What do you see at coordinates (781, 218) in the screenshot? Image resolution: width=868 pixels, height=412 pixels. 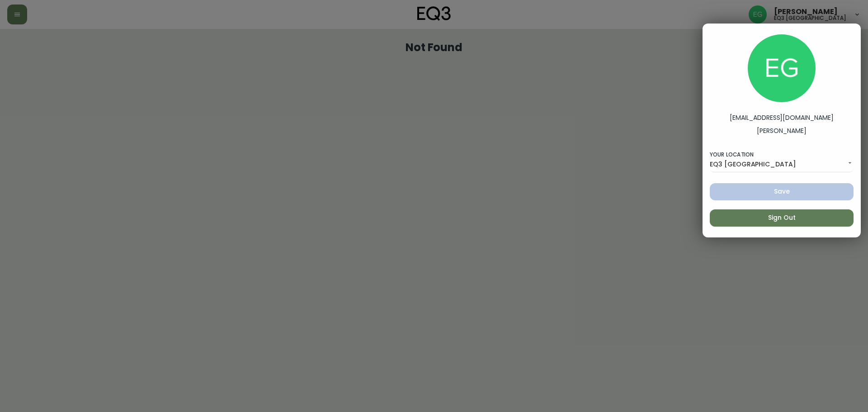 I see `span: Sign Out` at bounding box center [781, 218].